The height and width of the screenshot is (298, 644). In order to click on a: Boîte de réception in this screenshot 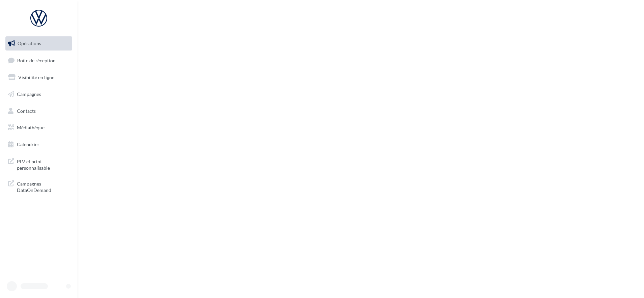, I will do `click(39, 60)`.